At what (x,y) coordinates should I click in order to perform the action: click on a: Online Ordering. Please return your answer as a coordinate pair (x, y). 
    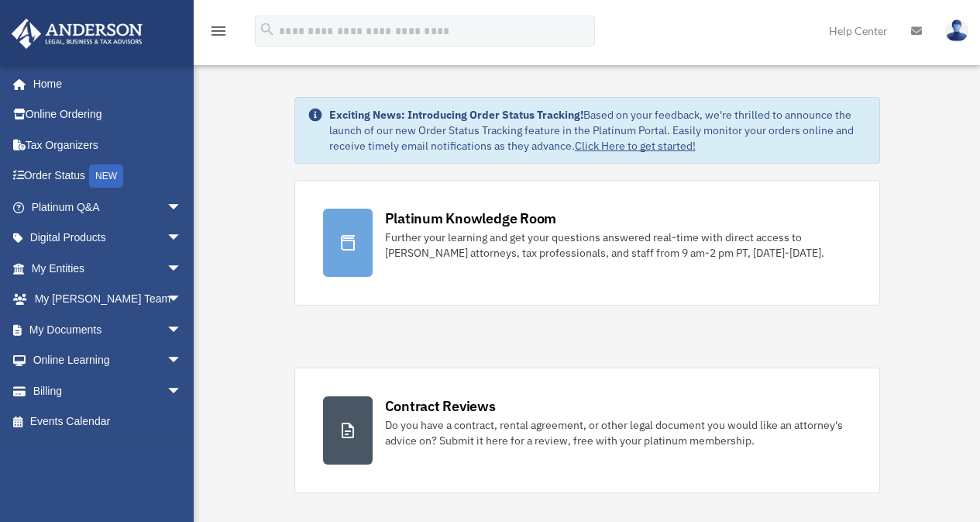
    Looking at the image, I should click on (108, 115).